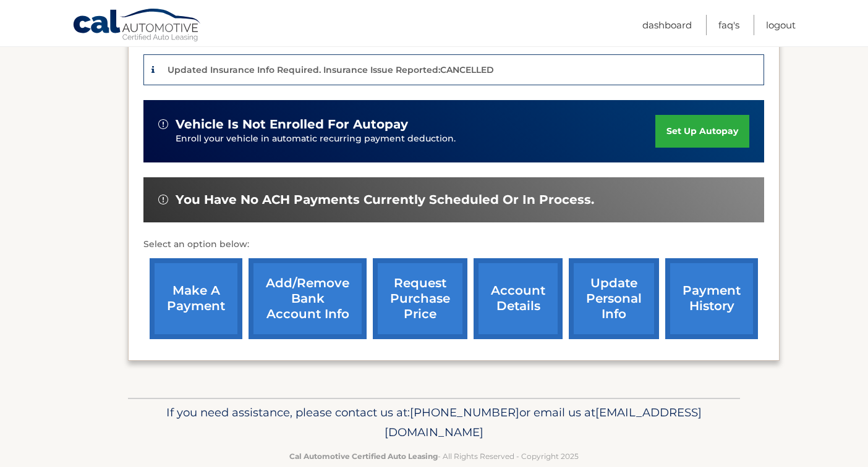 The height and width of the screenshot is (467, 868). Describe the element at coordinates (415, 139) in the screenshot. I see `p: Enroll your vehicle in automatic recurring payment deduction.` at that location.